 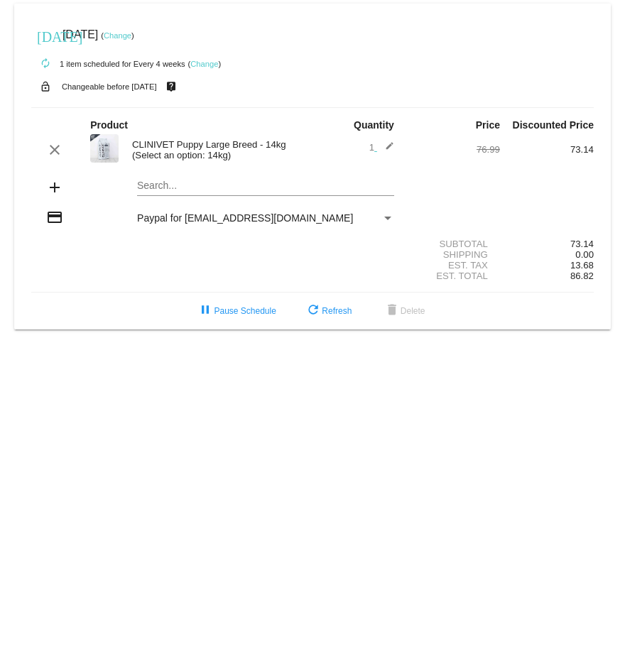 What do you see at coordinates (45, 64) in the screenshot?
I see `mat-icon: autorenew` at bounding box center [45, 64].